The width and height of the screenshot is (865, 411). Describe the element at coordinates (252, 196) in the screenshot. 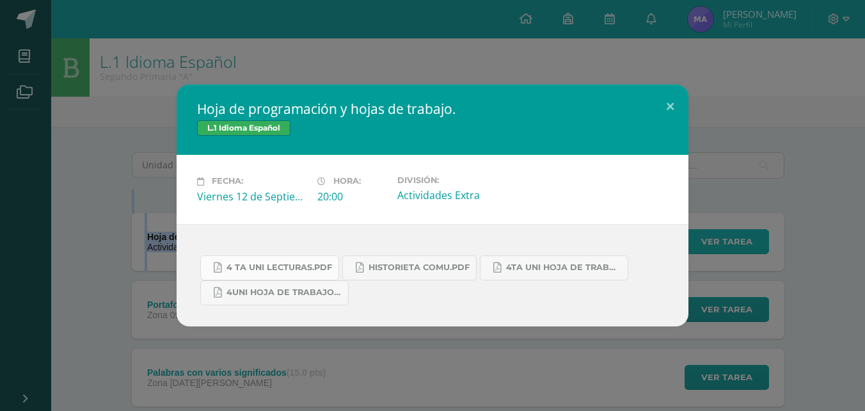

I see `div: Viernes 12 de Septiembre` at that location.